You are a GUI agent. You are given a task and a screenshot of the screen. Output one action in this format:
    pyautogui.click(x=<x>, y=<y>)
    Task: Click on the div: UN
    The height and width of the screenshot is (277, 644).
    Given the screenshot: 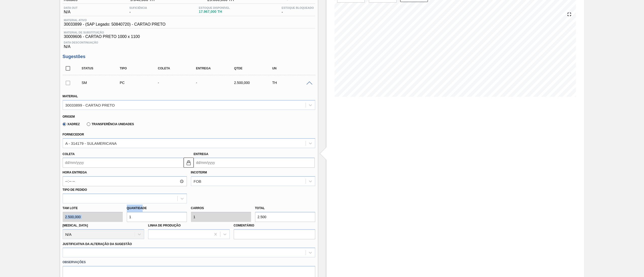 What is the action you would take?
    pyautogui.click(x=292, y=68)
    